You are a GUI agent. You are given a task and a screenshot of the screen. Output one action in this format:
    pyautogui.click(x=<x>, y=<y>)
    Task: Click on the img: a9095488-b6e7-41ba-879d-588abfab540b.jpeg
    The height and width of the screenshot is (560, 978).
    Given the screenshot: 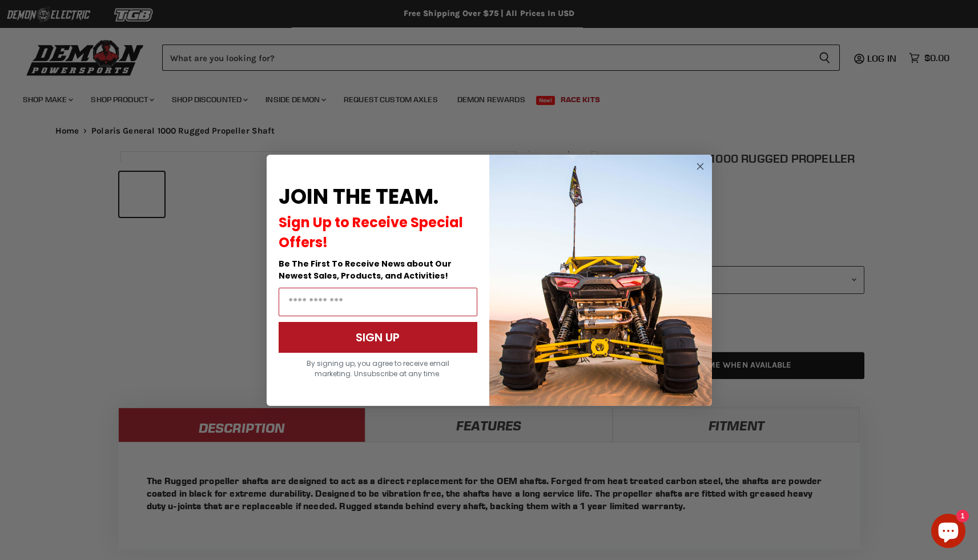 What is the action you would take?
    pyautogui.click(x=600, y=280)
    